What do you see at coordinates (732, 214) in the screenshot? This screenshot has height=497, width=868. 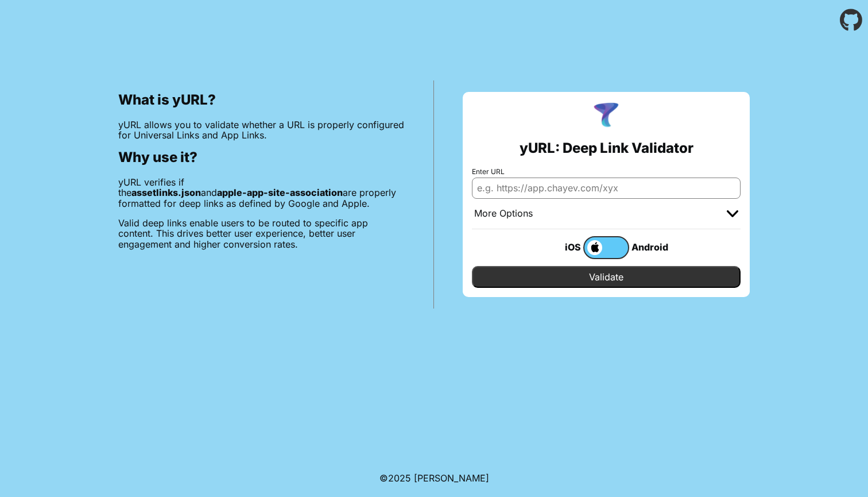 I see `img: chevron` at bounding box center [732, 214].